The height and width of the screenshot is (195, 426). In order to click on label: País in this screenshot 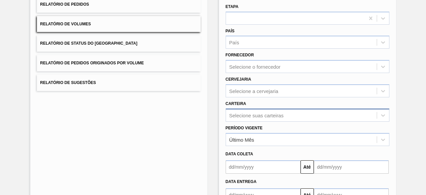, I will do `click(230, 31)`.